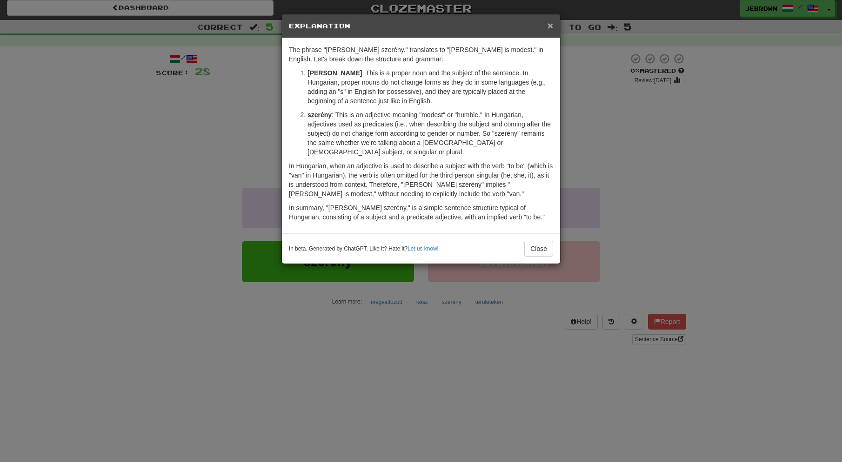 The width and height of the screenshot is (842, 462). Describe the element at coordinates (364, 249) in the screenshot. I see `small: In beta. Generated by ChatGPT. Like it? Hate it? !` at that location.